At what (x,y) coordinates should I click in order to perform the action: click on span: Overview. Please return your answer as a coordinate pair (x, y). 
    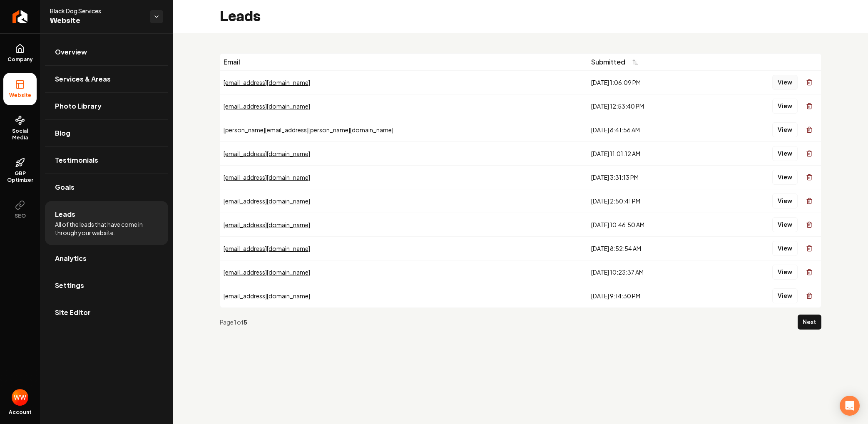
    Looking at the image, I should click on (71, 52).